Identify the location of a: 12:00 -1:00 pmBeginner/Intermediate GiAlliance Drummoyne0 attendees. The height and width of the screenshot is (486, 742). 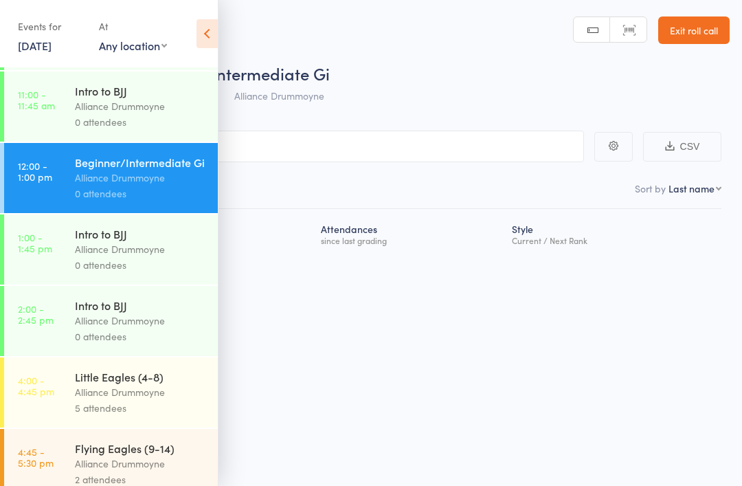
(111, 178).